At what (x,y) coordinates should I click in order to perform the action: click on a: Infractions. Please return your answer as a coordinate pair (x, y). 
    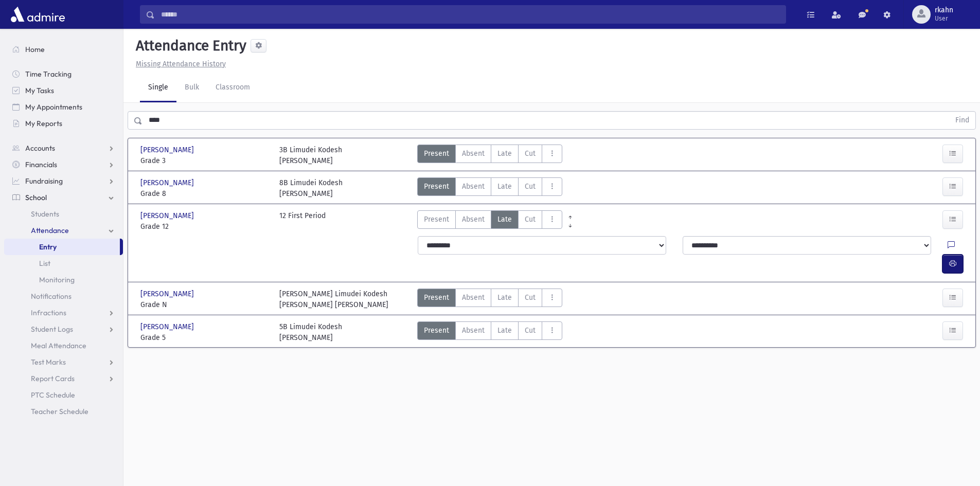
    Looking at the image, I should click on (63, 313).